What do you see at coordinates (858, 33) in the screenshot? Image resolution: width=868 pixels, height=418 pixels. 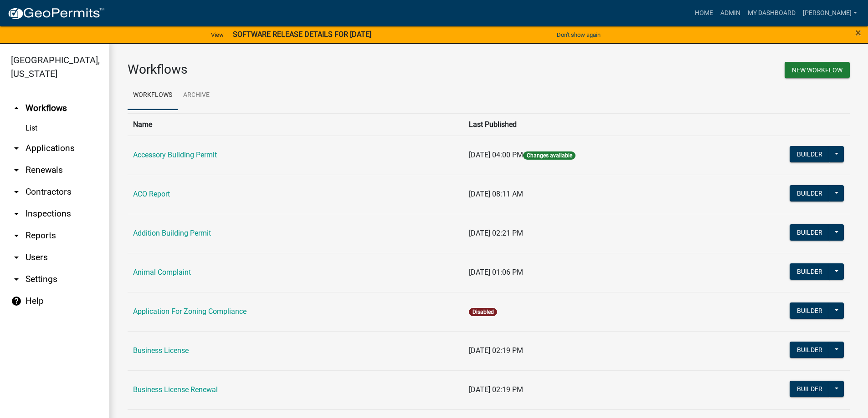 I see `button: Close` at bounding box center [858, 33].